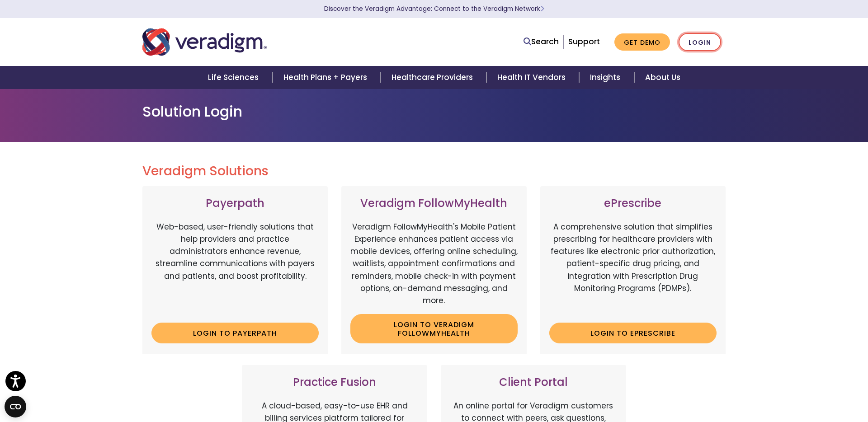  I want to click on p: Veradigm FollowMyHealth's Mobile Patient Experience enhances patient access via mobile devices, o..., so click(434, 264).